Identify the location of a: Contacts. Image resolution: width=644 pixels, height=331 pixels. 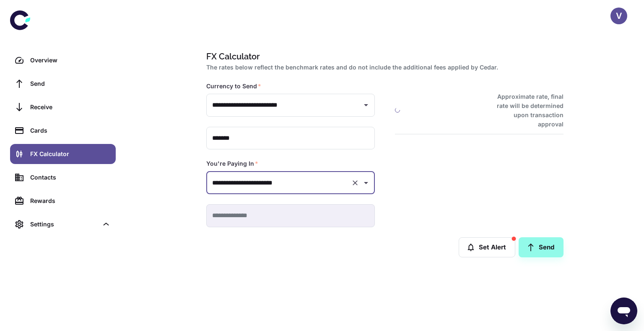
(63, 178).